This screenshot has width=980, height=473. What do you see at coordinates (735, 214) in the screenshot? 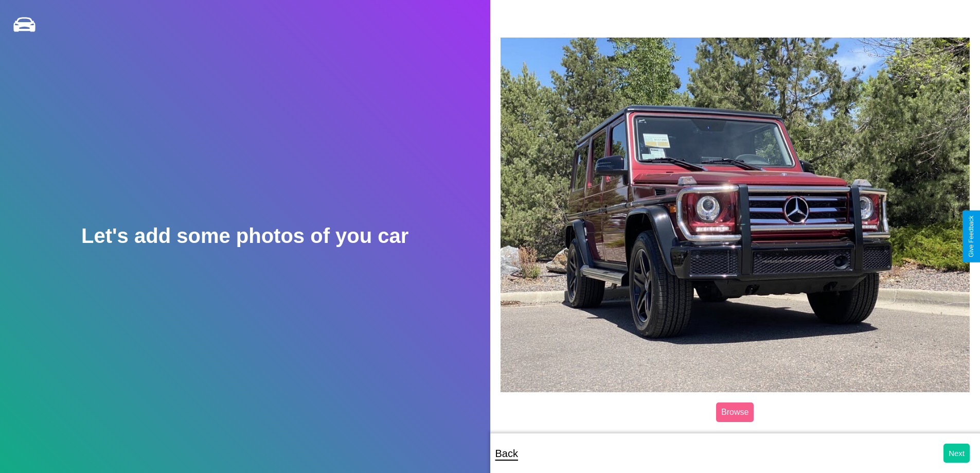
I see `img: posted` at bounding box center [735, 214].